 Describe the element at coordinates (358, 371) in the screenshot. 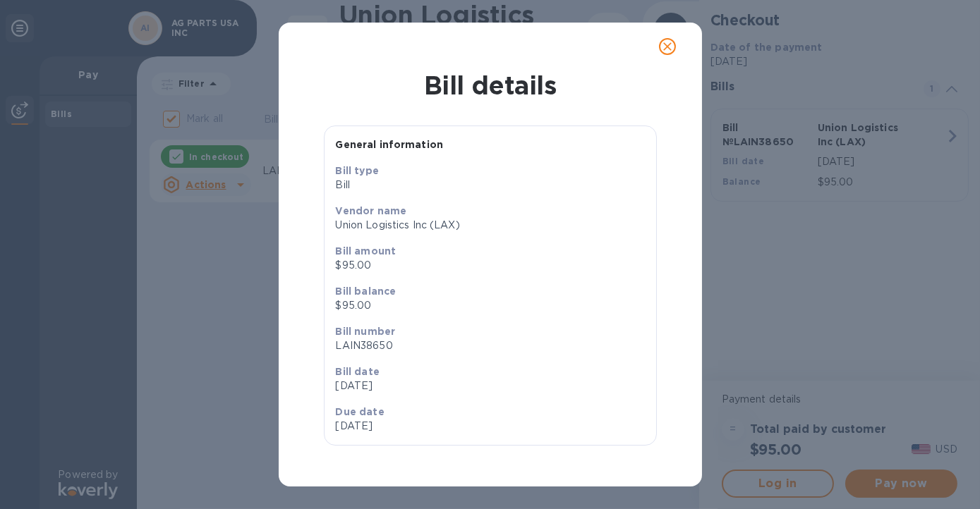

I see `b: Bill date` at that location.